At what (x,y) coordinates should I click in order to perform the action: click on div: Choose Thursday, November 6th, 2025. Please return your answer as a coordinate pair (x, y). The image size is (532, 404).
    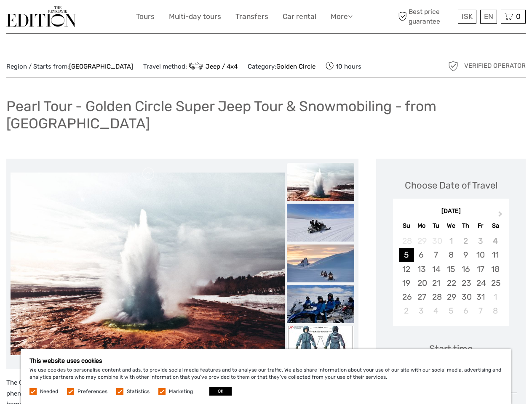
    Looking at the image, I should click on (465, 311).